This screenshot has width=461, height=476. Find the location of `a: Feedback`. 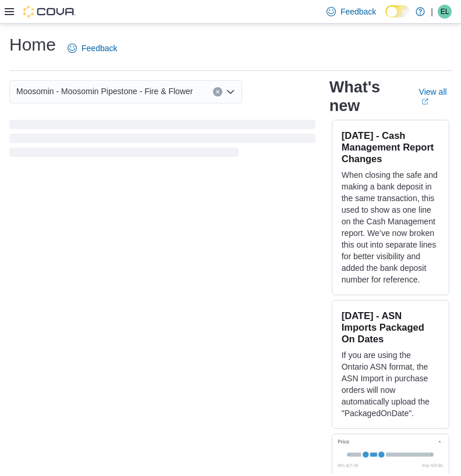

a: Feedback is located at coordinates (92, 49).